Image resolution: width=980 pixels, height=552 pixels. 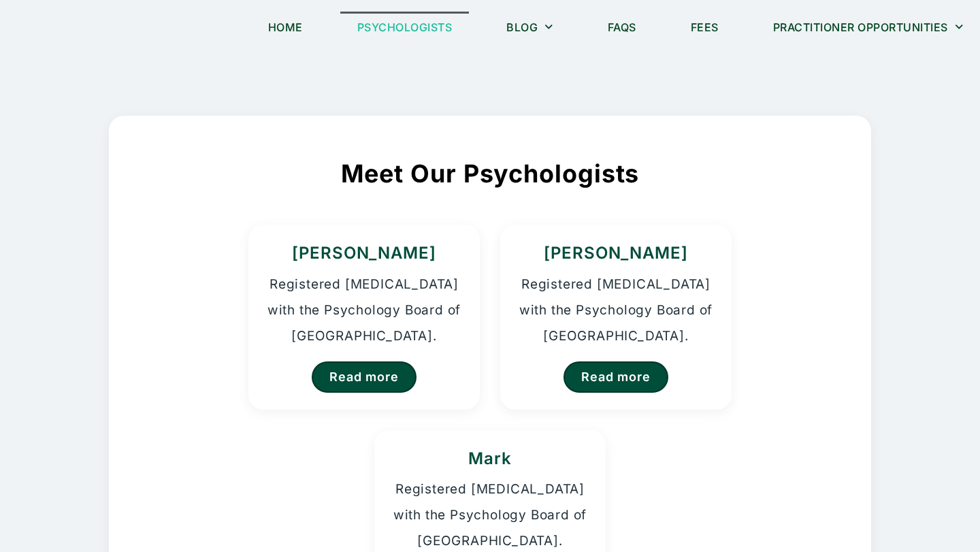 I want to click on a: Home, so click(x=286, y=28).